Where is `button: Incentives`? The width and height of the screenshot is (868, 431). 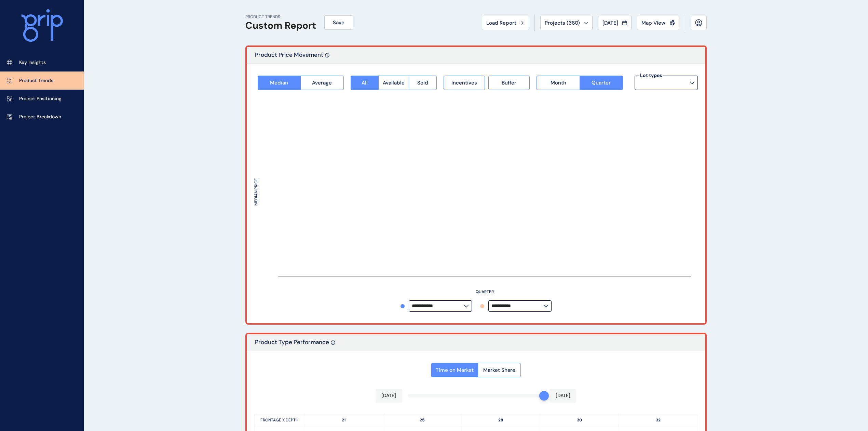
button: Incentives is located at coordinates (464, 83).